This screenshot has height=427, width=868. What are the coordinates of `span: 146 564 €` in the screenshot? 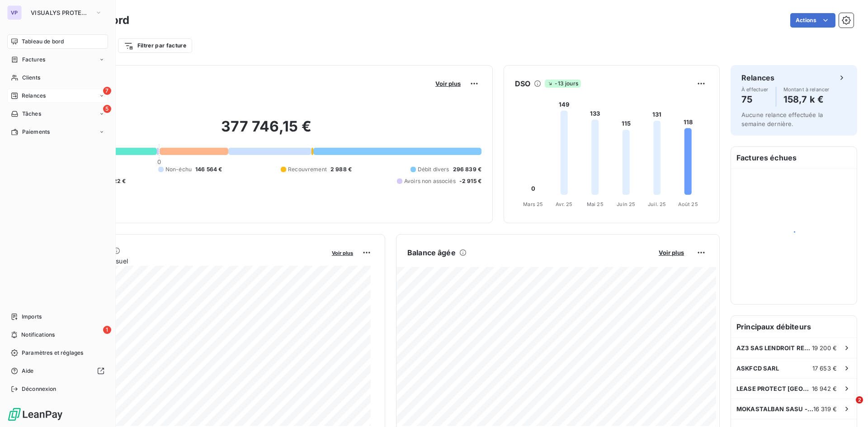 It's located at (208, 170).